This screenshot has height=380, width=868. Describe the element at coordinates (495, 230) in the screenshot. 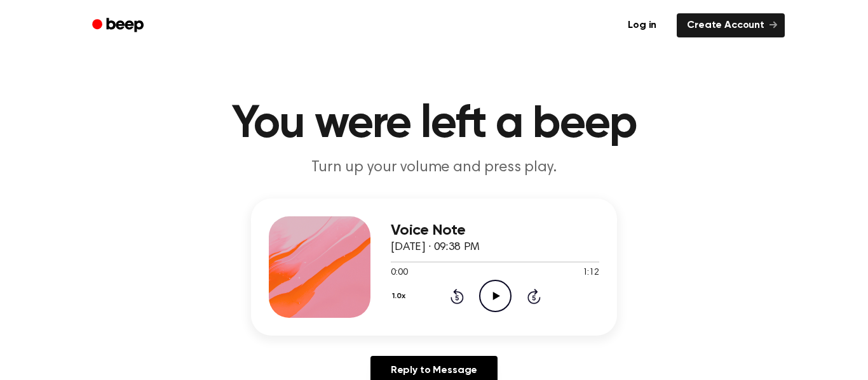

I see `h3: Voice Note` at that location.